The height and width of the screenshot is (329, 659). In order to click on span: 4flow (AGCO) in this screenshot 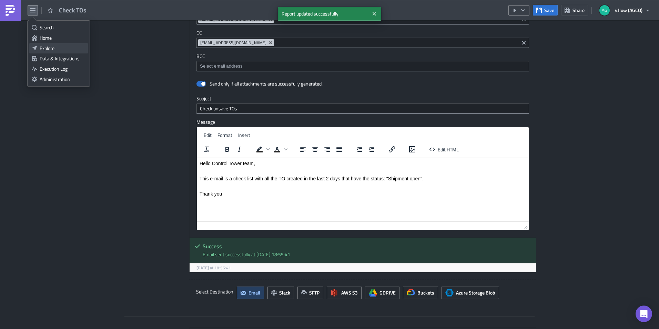, I will do `click(629, 10)`.